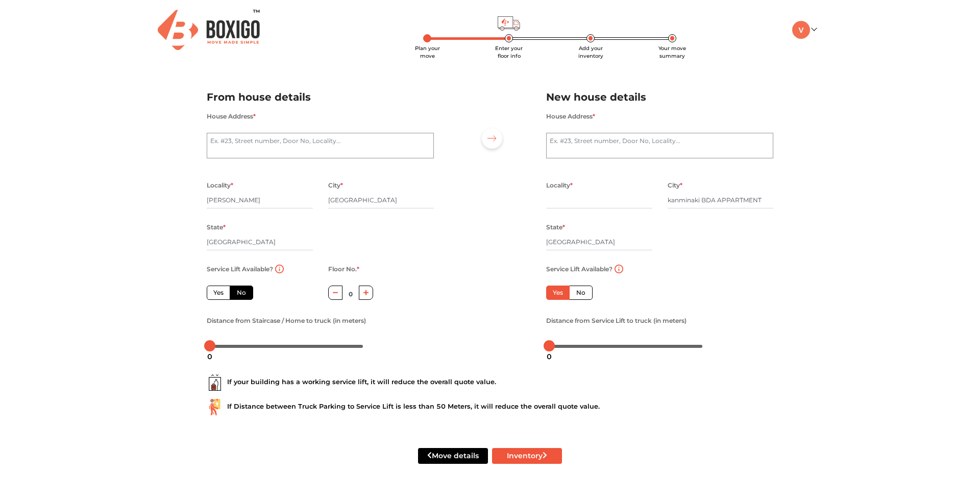 Image resolution: width=980 pixels, height=495 pixels. What do you see at coordinates (490, 382) in the screenshot?
I see `div: If your building has a working service lift, it will reduce the overall quote value.` at bounding box center [490, 382].